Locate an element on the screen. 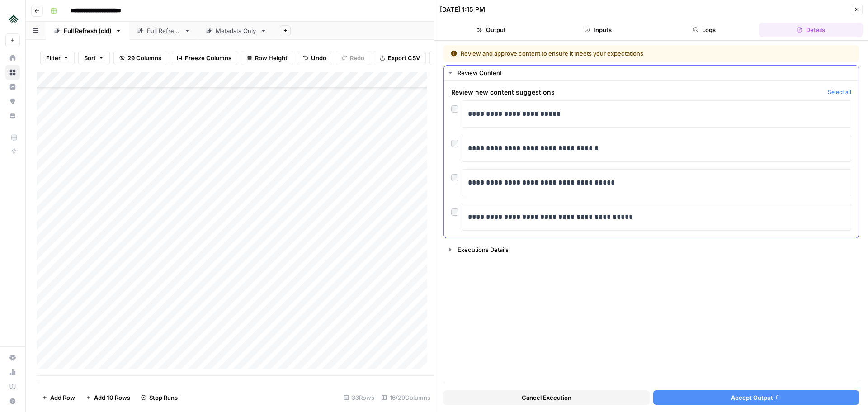 Image resolution: width=868 pixels, height=412 pixels. button: Freeze Columns is located at coordinates (204, 58).